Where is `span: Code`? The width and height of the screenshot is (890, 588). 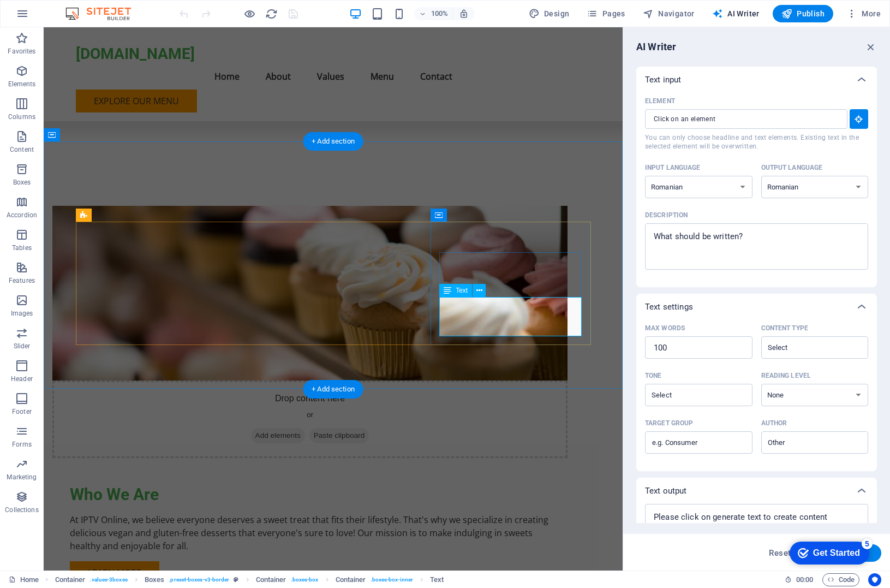
span: Code is located at coordinates (842, 579).